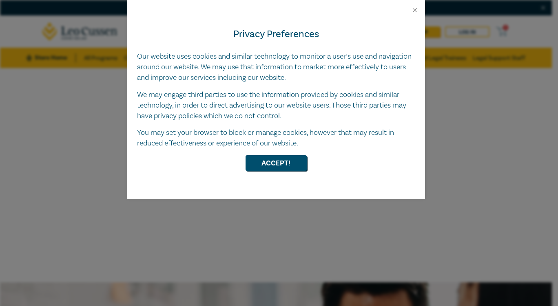  What do you see at coordinates (276, 138) in the screenshot?
I see `p: You may set your browser to block or manage cookies, however that may result in reduced effective...` at bounding box center [276, 138].